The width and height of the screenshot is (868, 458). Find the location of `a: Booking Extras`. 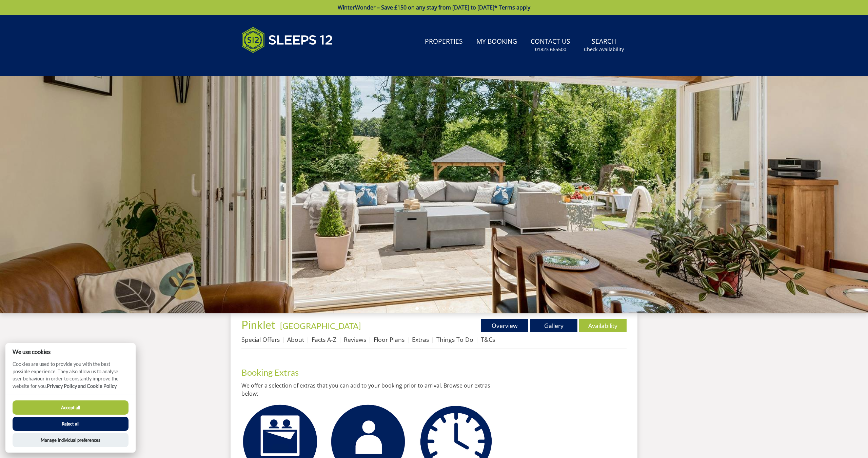

a: Booking Extras is located at coordinates (270, 372).